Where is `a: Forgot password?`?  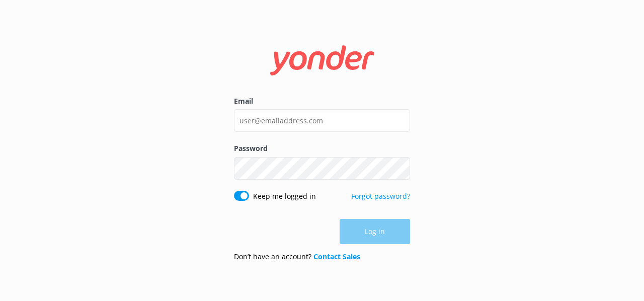 a: Forgot password? is located at coordinates (380, 196).